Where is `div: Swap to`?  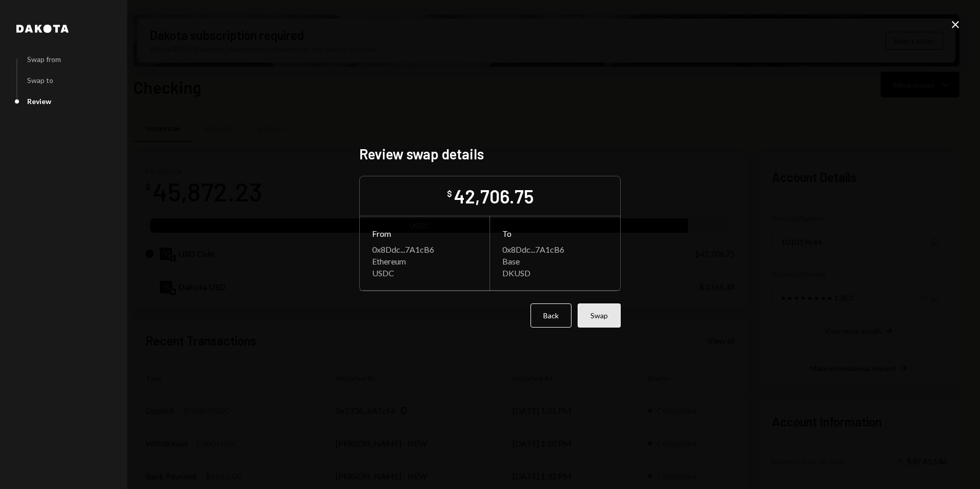 div: Swap to is located at coordinates (40, 80).